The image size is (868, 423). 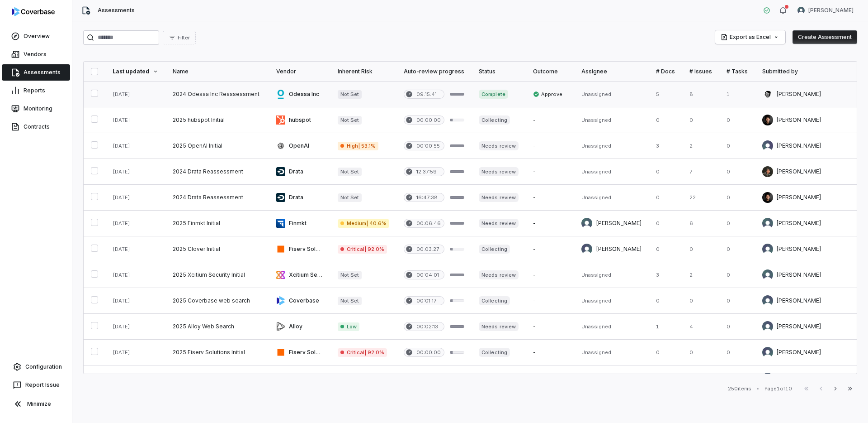 I want to click on button: Export as Excel, so click(x=750, y=37).